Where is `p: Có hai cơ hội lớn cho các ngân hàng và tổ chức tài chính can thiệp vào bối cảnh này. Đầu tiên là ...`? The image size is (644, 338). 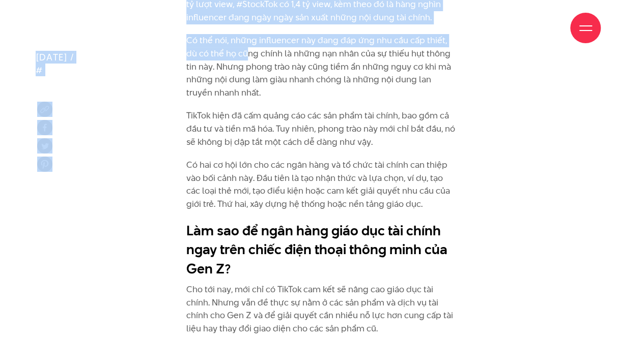
p: Có hai cơ hội lớn cho các ngân hàng và tổ chức tài chính can thiệp vào bối cảnh này. Đầu tiên là ... is located at coordinates (322, 185).